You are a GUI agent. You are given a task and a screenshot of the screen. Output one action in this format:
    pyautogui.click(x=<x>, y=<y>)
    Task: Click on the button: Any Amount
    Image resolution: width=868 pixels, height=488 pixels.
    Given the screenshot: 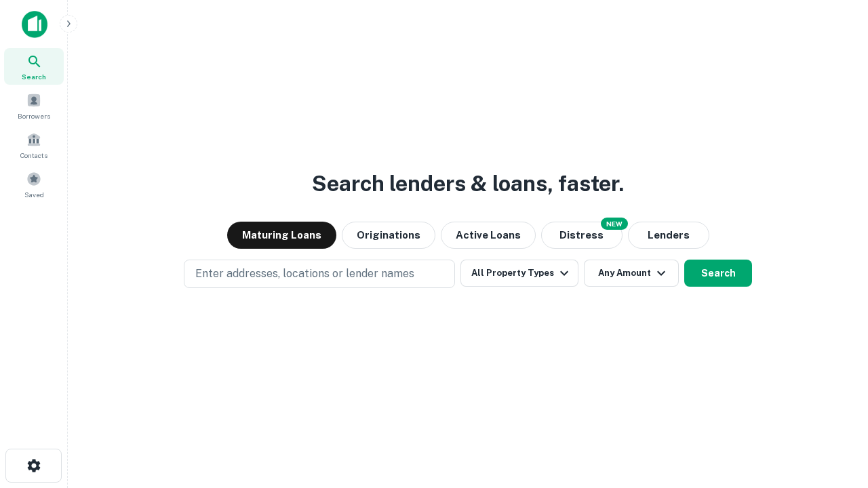 What is the action you would take?
    pyautogui.click(x=631, y=273)
    